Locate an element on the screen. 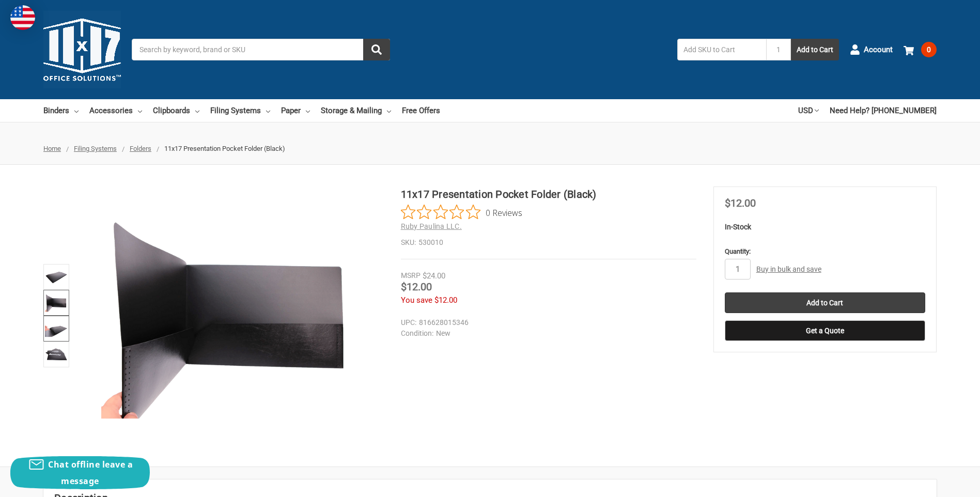 The height and width of the screenshot is (497, 980). button: Add to Cart is located at coordinates (815, 49).